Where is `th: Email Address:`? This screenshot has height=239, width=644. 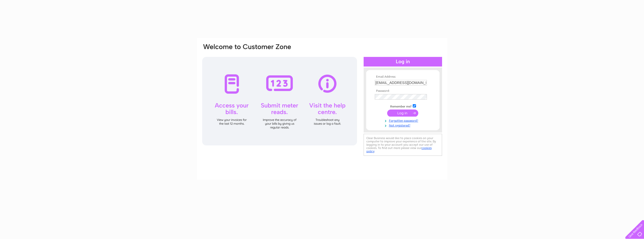 th: Email Address: is located at coordinates (403, 77).